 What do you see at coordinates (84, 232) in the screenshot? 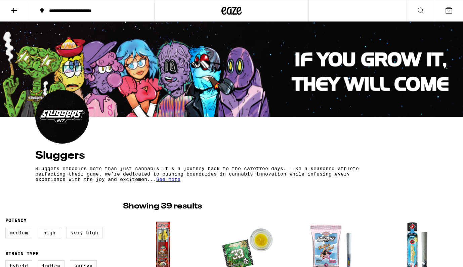
I see `label: Very High` at bounding box center [84, 232].